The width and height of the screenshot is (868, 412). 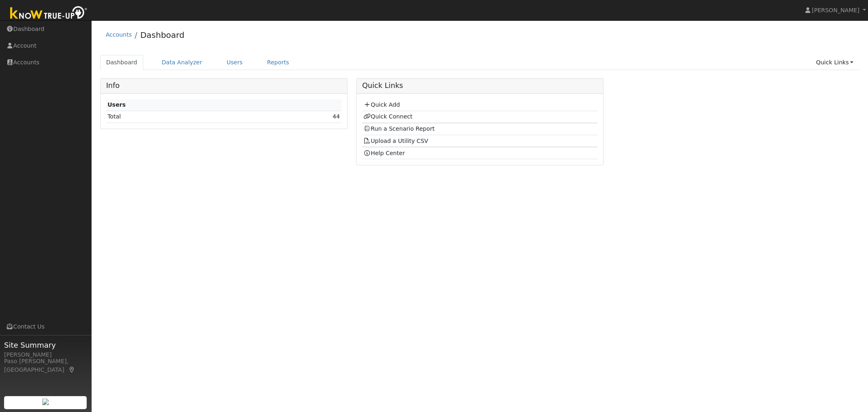 I want to click on a: Quick Links, so click(x=835, y=62).